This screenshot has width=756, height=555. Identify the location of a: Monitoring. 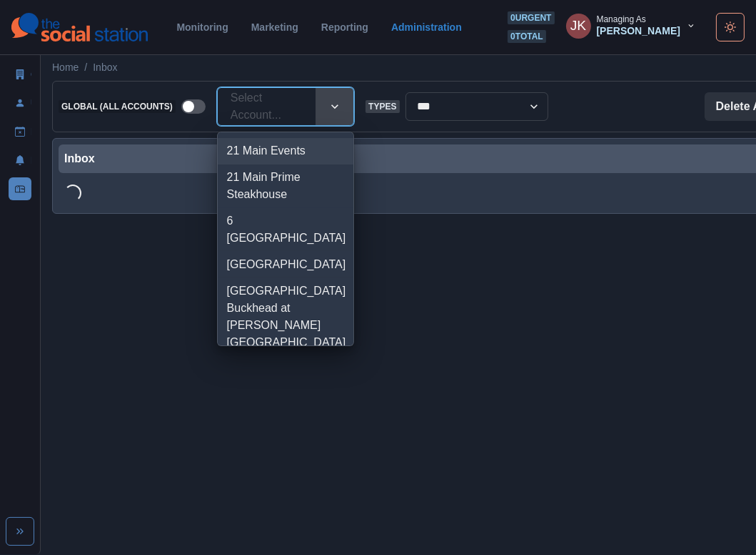
(202, 27).